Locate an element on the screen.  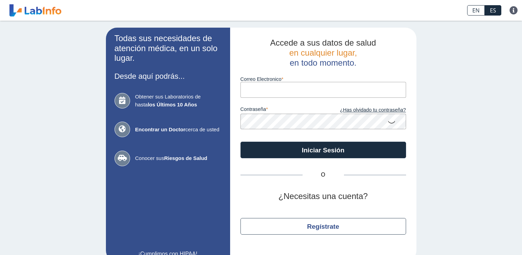
span: Accede a sus datos de salud is located at coordinates (323, 42).